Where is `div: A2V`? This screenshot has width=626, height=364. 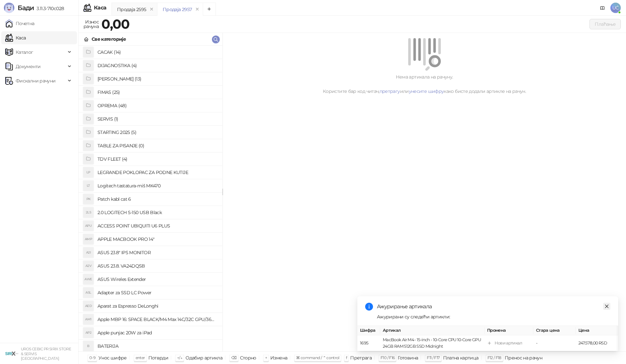 div: A2V is located at coordinates (88, 266).